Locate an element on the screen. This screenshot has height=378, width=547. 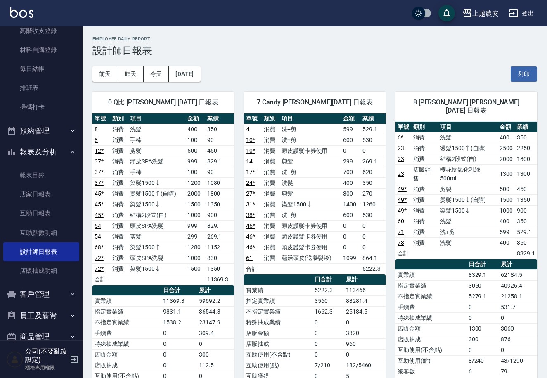
td: 1662.3 is located at coordinates (328, 312).